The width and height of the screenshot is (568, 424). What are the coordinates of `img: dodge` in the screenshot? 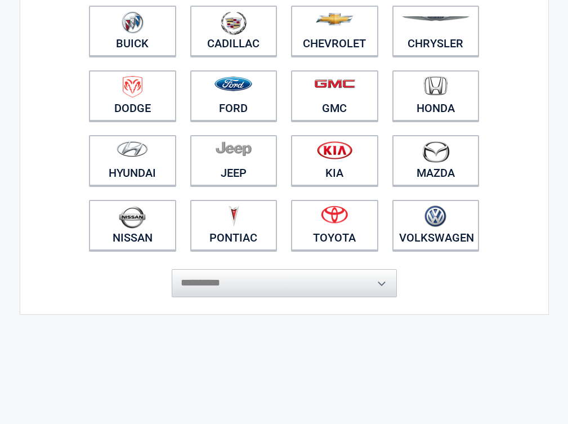 It's located at (132, 87).